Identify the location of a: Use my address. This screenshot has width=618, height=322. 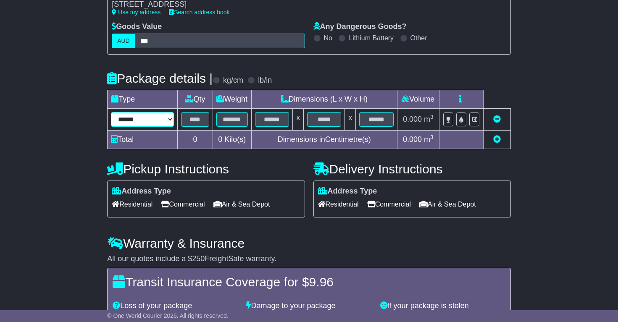
(136, 12).